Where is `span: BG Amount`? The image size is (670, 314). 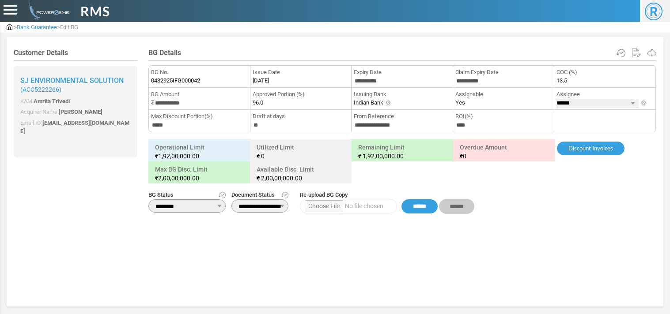 span: BG Amount is located at coordinates (199, 94).